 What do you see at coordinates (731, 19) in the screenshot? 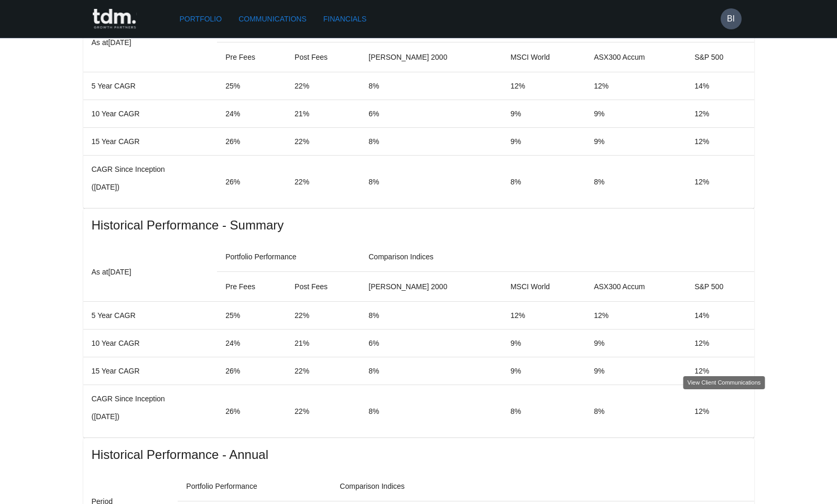
I see `button: BI` at bounding box center [731, 19].